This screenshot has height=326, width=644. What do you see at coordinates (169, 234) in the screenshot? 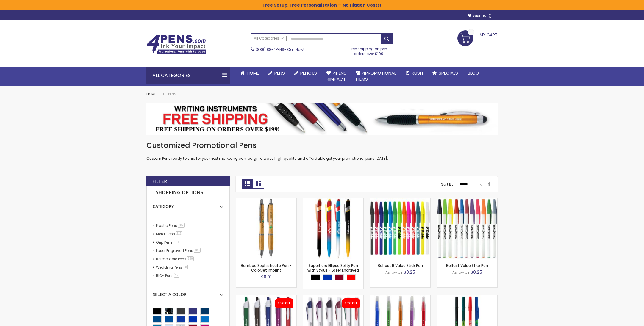
I see `a: Metal Pens212` at bounding box center [169, 234].